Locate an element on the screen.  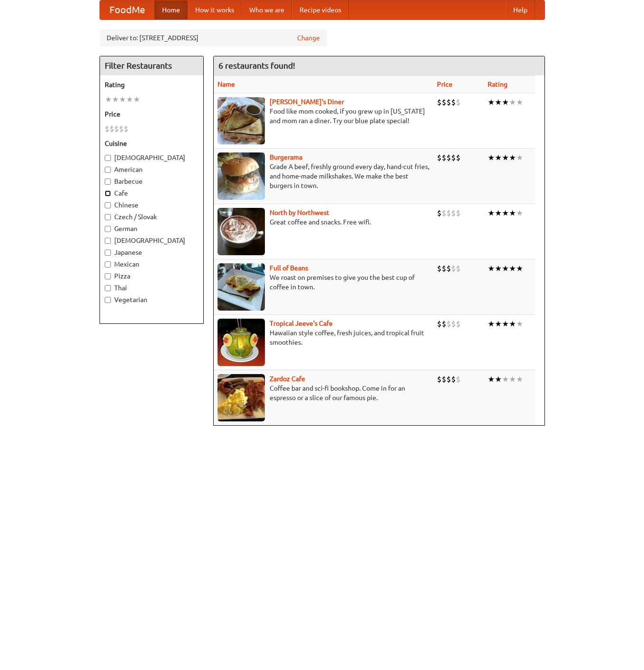
input: Chinese is located at coordinates (108, 205).